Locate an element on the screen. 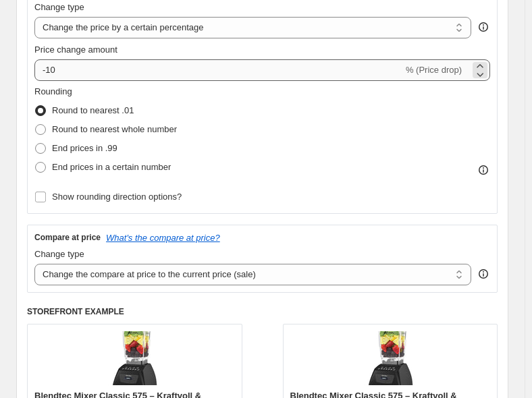  button: What's the compare at price? is located at coordinates (163, 237).